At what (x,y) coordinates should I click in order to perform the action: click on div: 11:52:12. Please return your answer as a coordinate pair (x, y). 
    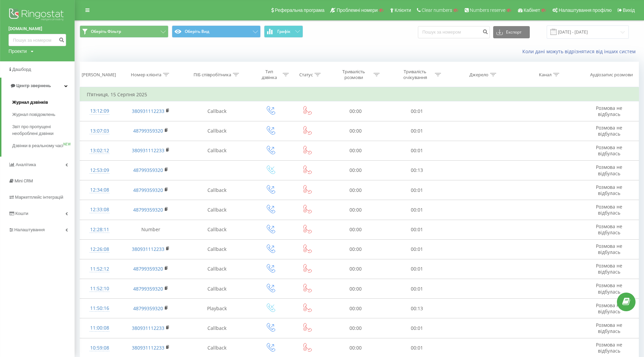
    Looking at the image, I should click on (99, 269).